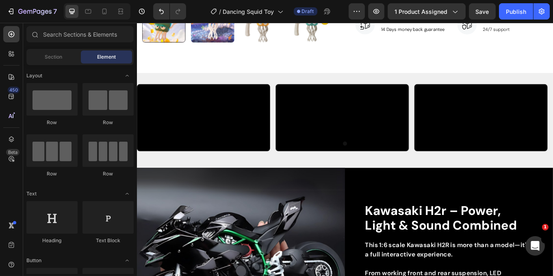  What do you see at coordinates (108, 240) in the screenshot?
I see `div: Text Block` at bounding box center [108, 240].